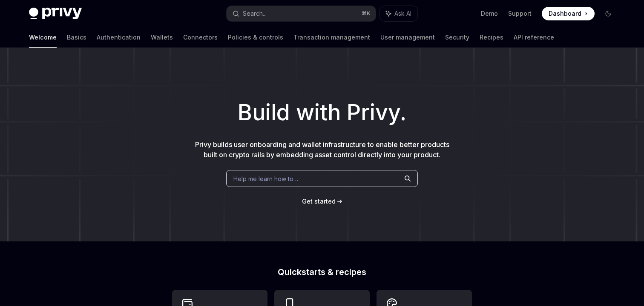 Image resolution: width=644 pixels, height=306 pixels. Describe the element at coordinates (322, 113) in the screenshot. I see `h1: Build with Privy.` at that location.